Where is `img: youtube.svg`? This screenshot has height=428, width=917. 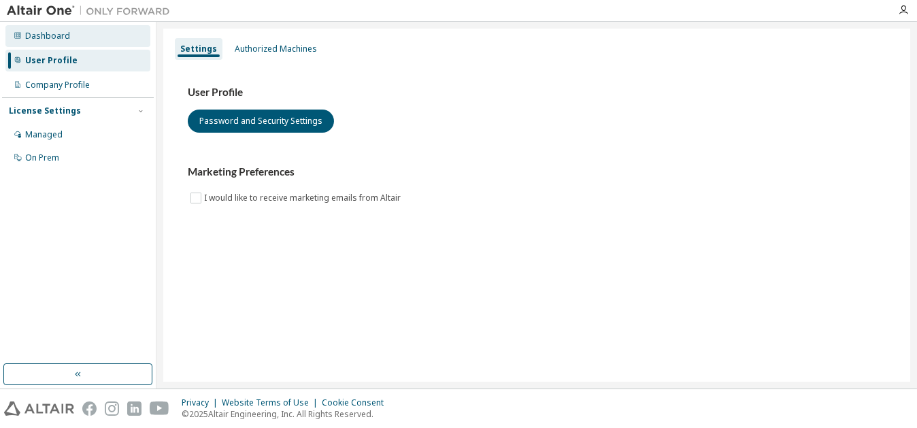
img: youtube.svg is located at coordinates (159, 408).